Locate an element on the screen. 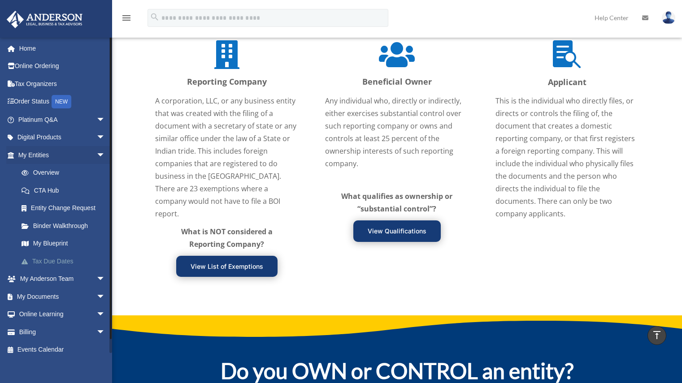 Image resolution: width=682 pixels, height=383 pixels. p: Reporting Company is located at coordinates (227, 82).